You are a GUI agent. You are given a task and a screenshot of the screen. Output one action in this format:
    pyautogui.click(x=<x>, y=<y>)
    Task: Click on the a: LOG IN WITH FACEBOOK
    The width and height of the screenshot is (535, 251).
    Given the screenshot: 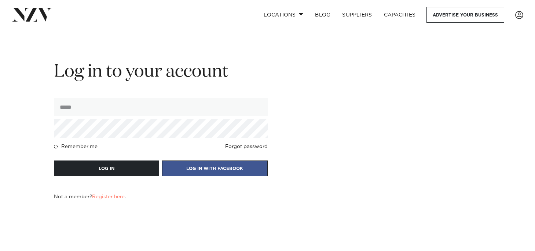 What is the action you would take?
    pyautogui.click(x=214, y=168)
    